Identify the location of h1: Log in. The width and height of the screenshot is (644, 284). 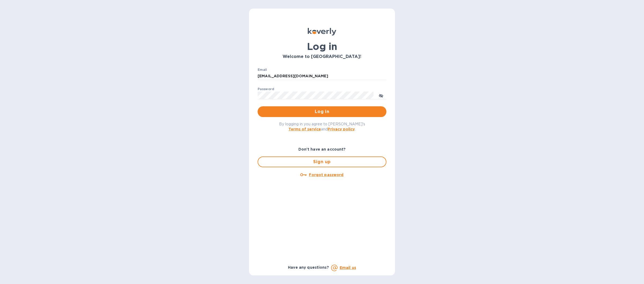
(322, 46).